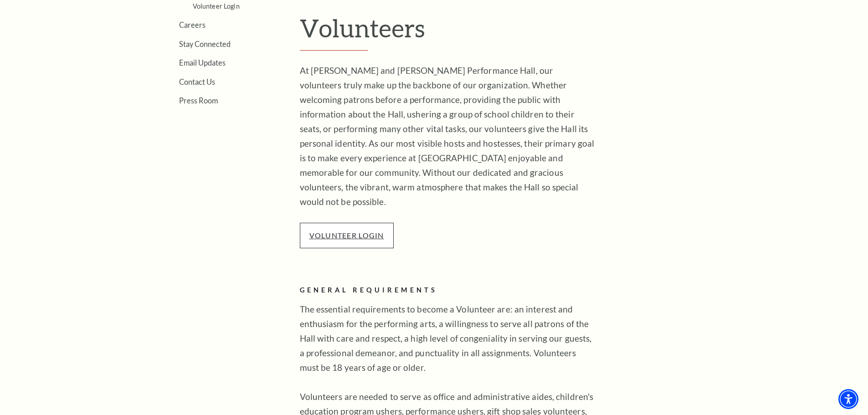 The image size is (868, 415). I want to click on a: VOLUNTEER LOGIN, so click(347, 235).